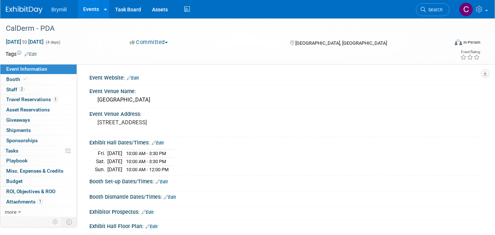 The height and width of the screenshot is (235, 495). I want to click on a: more, so click(38, 212).